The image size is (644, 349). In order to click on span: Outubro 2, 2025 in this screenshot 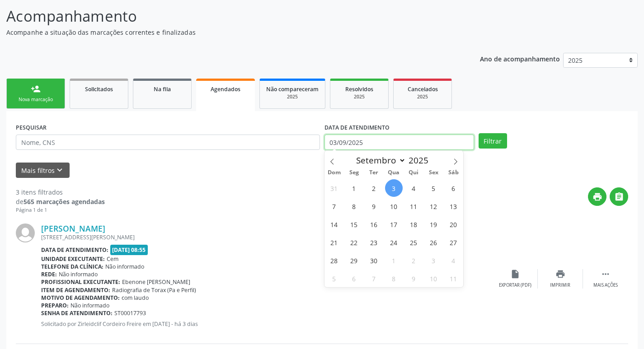, I will do `click(413, 260)`.